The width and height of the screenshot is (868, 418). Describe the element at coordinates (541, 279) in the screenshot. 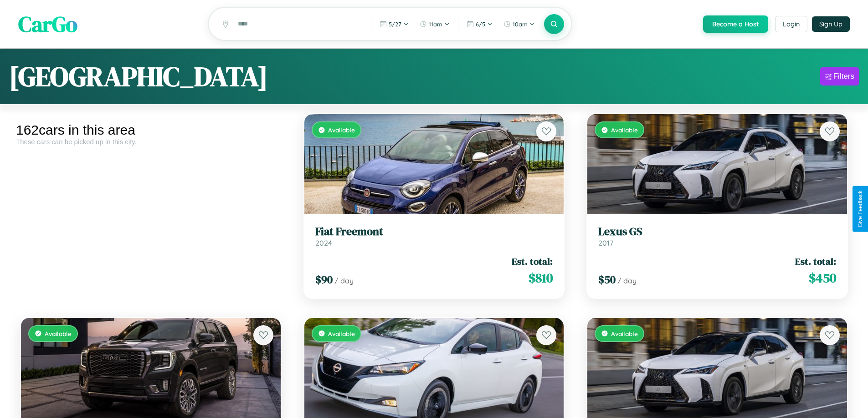

I see `span: $ 810` at that location.